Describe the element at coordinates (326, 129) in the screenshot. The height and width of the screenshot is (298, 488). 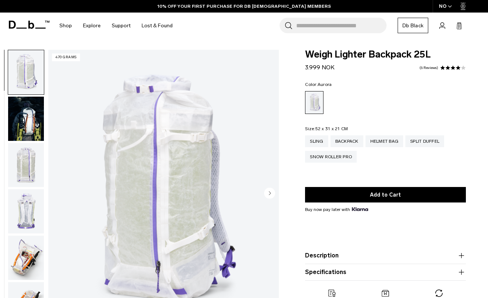
I see `legend: Size:` at that location.